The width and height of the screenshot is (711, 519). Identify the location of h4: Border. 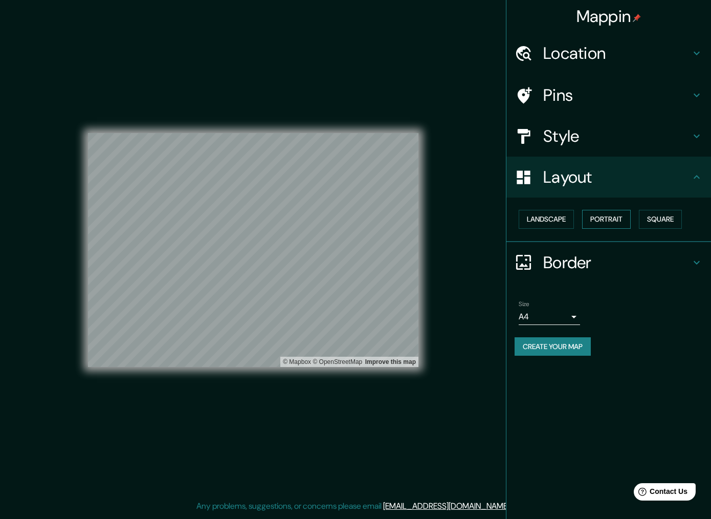
(617, 262).